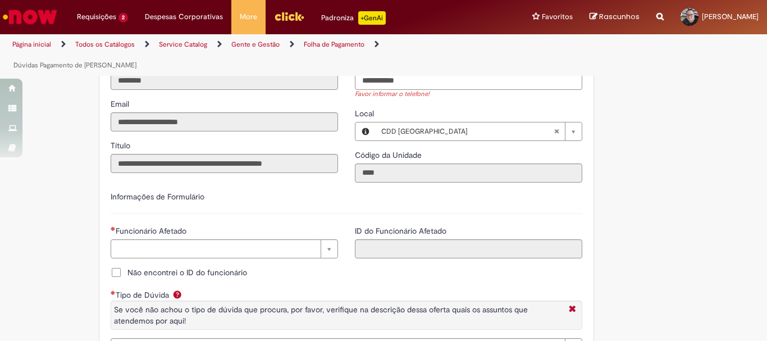  What do you see at coordinates (248, 17) in the screenshot?
I see `span: More` at bounding box center [248, 17].